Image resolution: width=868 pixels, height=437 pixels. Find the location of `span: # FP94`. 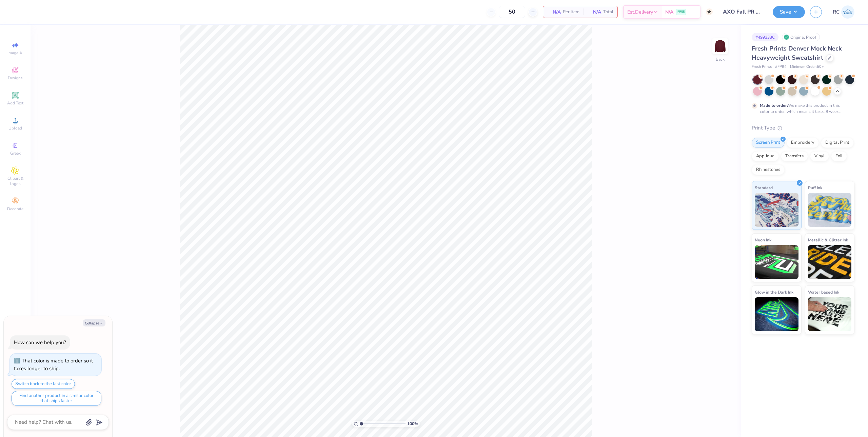

span: # FP94 is located at coordinates (781, 66).